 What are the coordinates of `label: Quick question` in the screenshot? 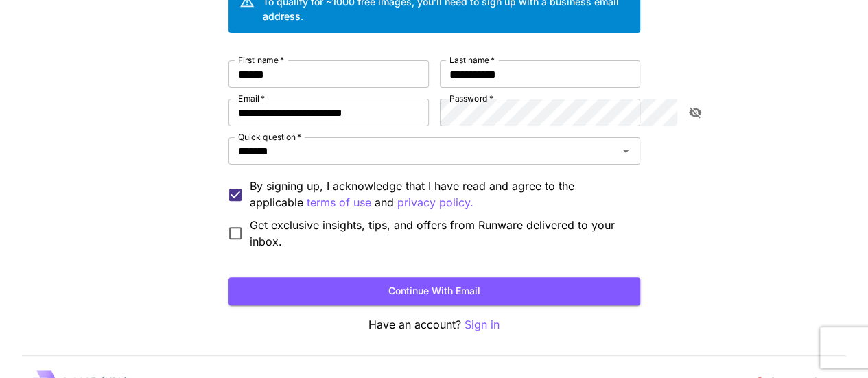 It's located at (270, 137).